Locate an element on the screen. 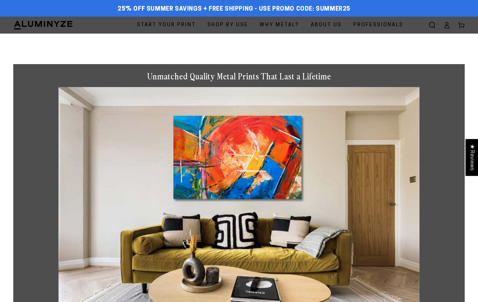 This screenshot has height=302, width=478. img: Aluminyze is located at coordinates (43, 25).